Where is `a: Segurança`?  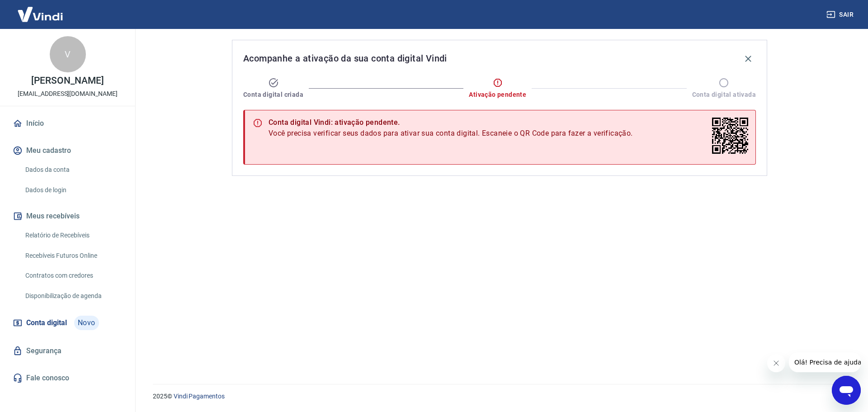 a: Segurança is located at coordinates (68, 351).